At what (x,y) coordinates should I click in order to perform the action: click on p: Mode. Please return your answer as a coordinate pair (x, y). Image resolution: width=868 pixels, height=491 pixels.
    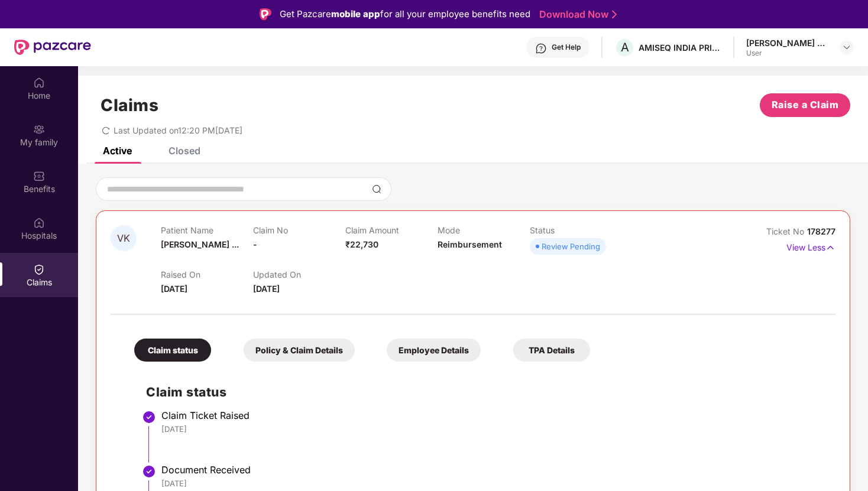
    Looking at the image, I should click on (483, 230).